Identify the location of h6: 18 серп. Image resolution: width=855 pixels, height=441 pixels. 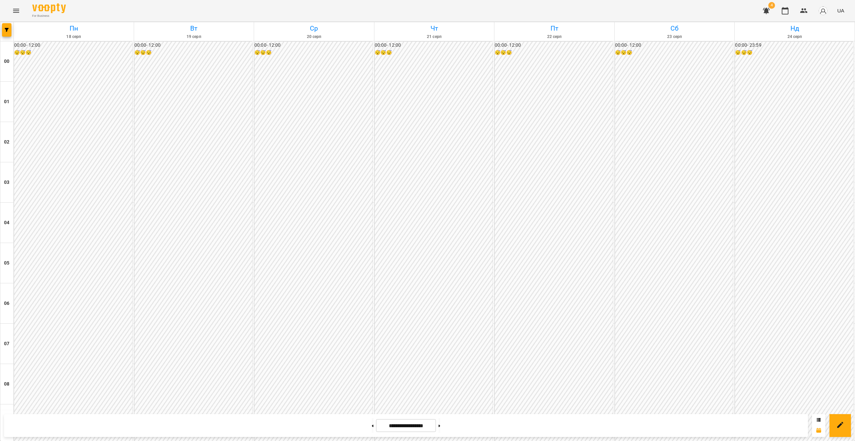
(74, 37).